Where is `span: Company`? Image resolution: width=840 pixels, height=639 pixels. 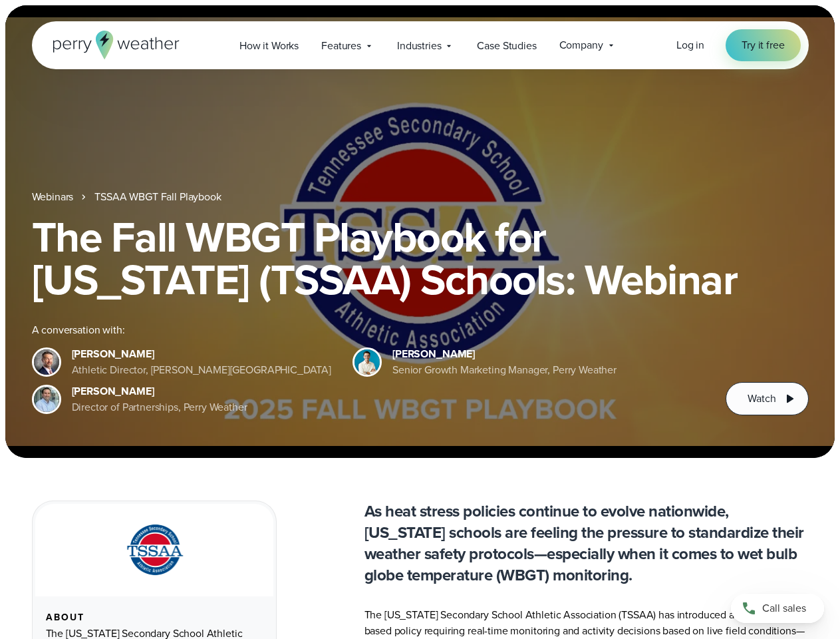 span: Company is located at coordinates (581, 45).